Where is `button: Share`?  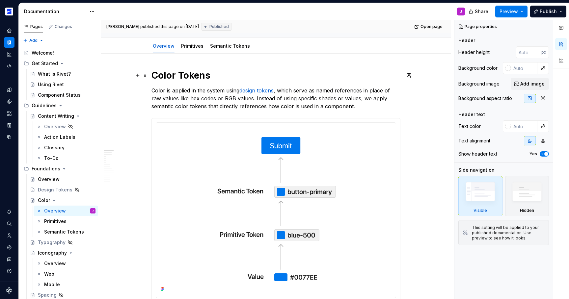 button: Share is located at coordinates (479, 12).